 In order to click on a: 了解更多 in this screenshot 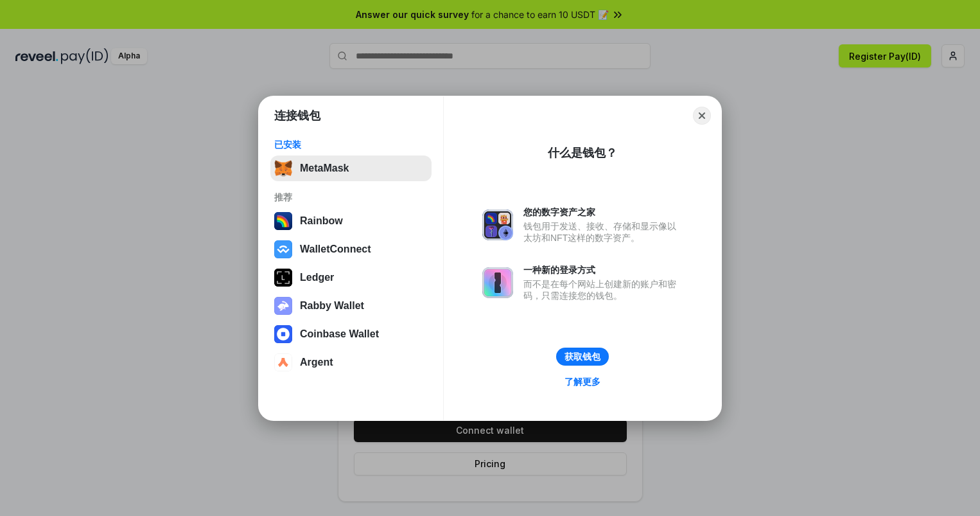, I will do `click(583, 382)`.